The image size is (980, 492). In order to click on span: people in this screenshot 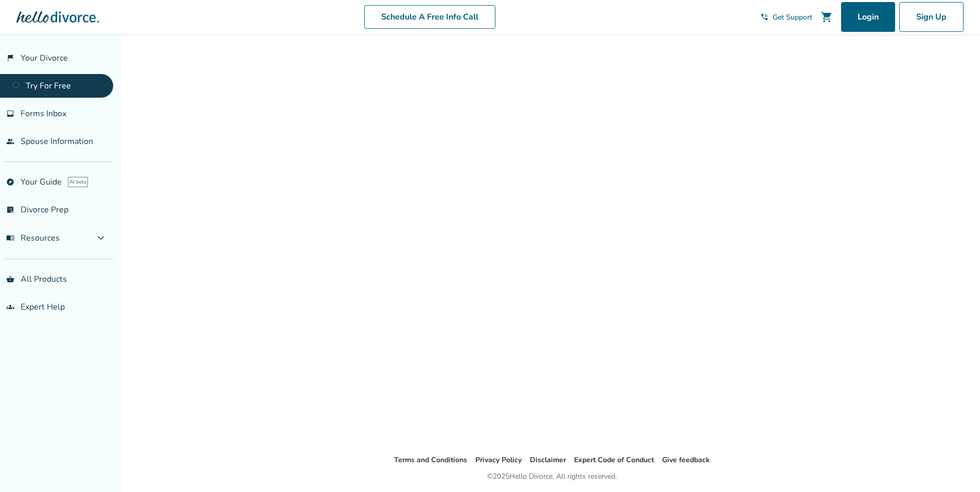, I will do `click(10, 141)`.